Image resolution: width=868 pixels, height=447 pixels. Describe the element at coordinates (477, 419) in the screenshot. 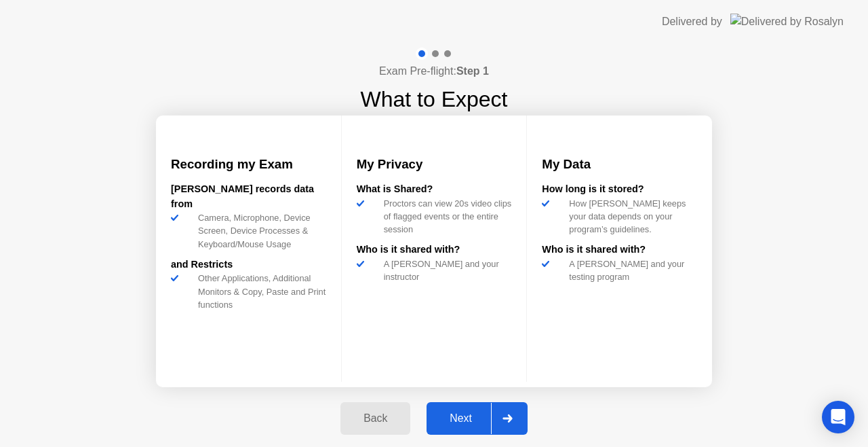

I see `button: Next` at that location.